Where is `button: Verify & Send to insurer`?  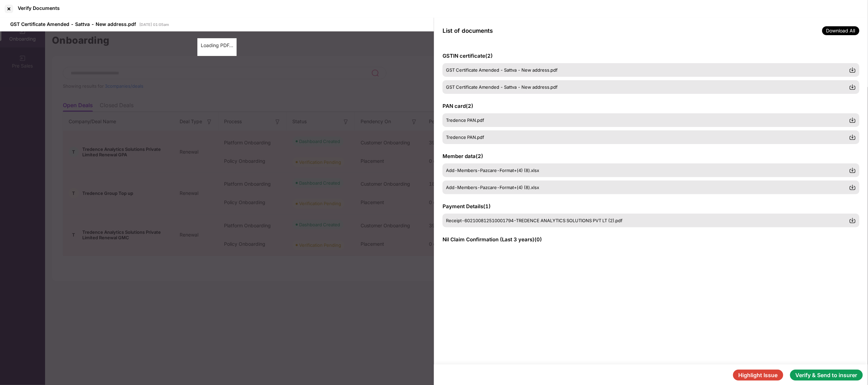 button: Verify & Send to insurer is located at coordinates (826, 375).